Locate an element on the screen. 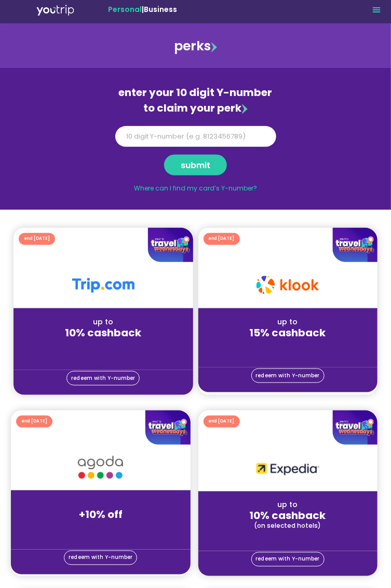 The width and height of the screenshot is (391, 588). button: submit is located at coordinates (196, 165).